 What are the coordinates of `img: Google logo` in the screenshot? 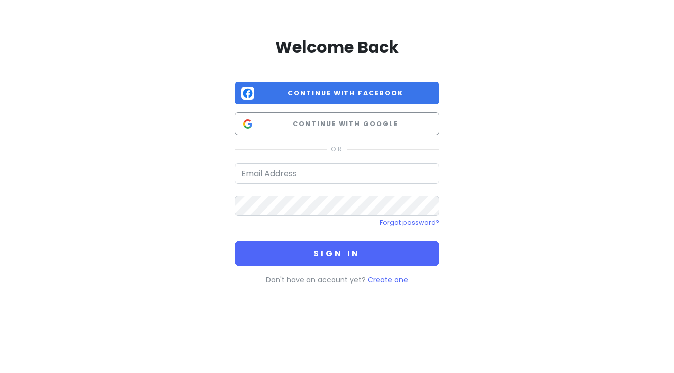 It's located at (248, 124).